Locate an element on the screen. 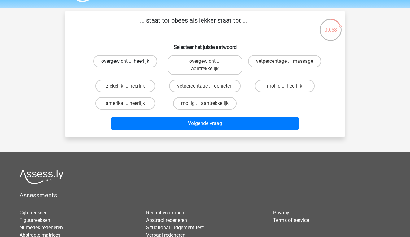  label: amerika ... heerlijk is located at coordinates (125, 104).